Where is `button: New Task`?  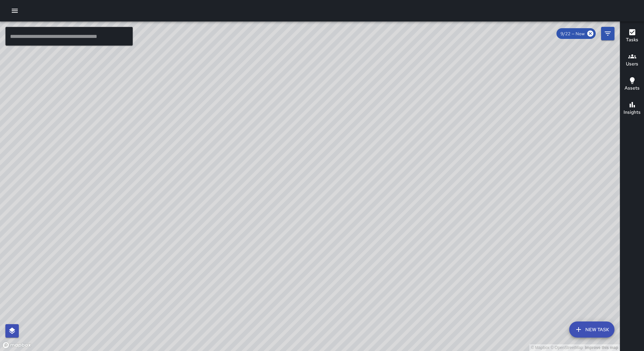 button: New Task is located at coordinates (592, 330).